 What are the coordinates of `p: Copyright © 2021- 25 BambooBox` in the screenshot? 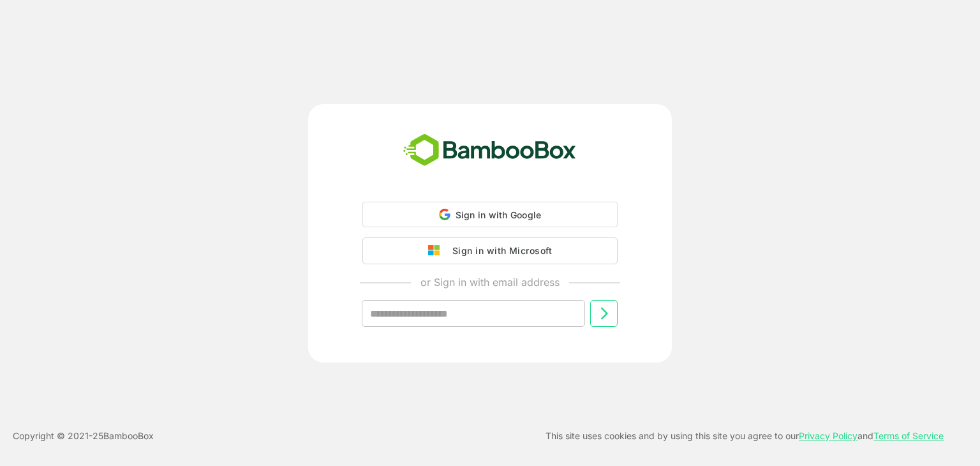 It's located at (83, 436).